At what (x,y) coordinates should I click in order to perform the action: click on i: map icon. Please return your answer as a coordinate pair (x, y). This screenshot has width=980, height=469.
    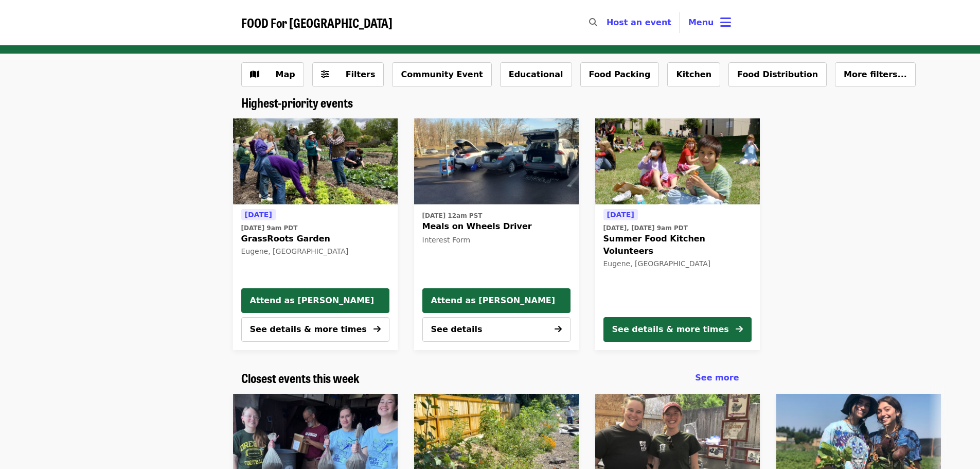
    Looking at the image, I should click on (255, 74).